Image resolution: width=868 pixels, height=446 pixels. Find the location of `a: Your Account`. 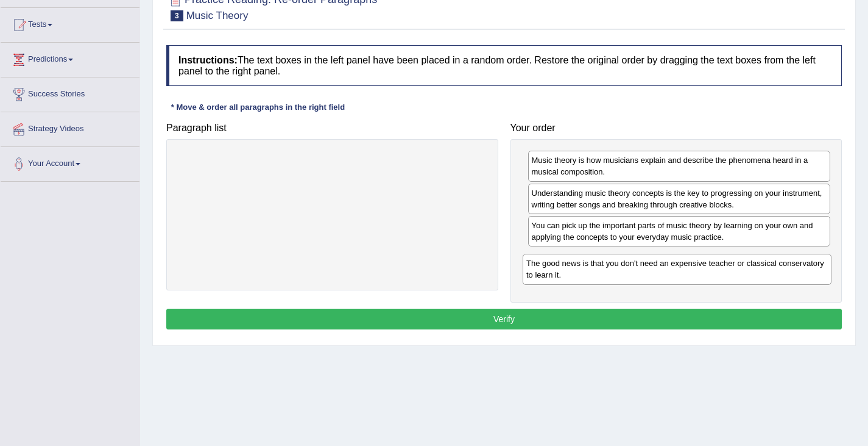

a: Your Account is located at coordinates (70, 162).